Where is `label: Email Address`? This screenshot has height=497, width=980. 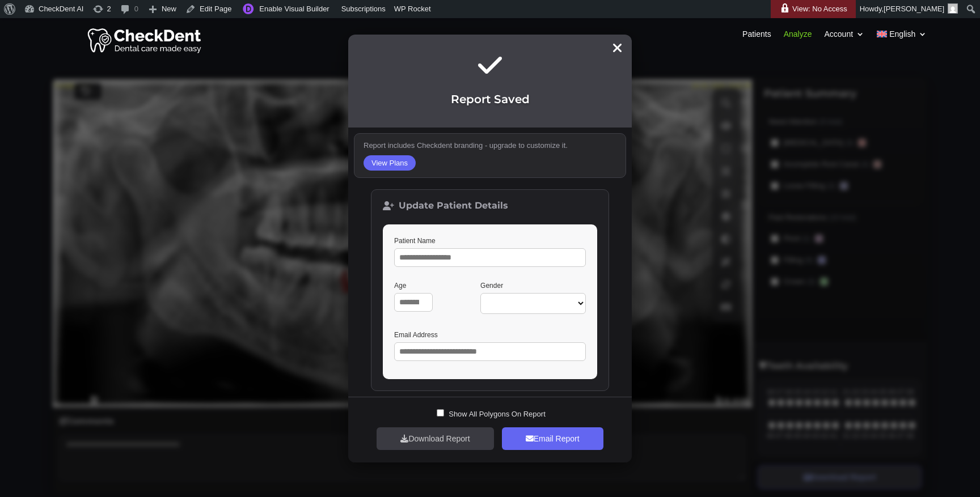 label: Email Address is located at coordinates (490, 335).